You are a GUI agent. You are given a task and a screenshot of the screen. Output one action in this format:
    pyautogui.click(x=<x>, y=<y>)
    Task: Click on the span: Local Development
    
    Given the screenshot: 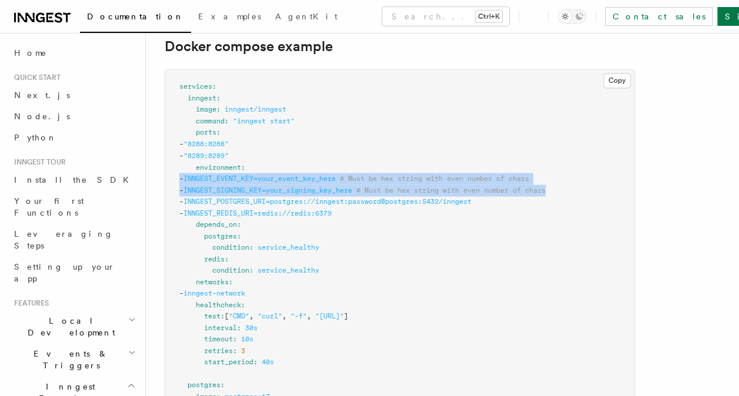 What is the action you would take?
    pyautogui.click(x=69, y=327)
    